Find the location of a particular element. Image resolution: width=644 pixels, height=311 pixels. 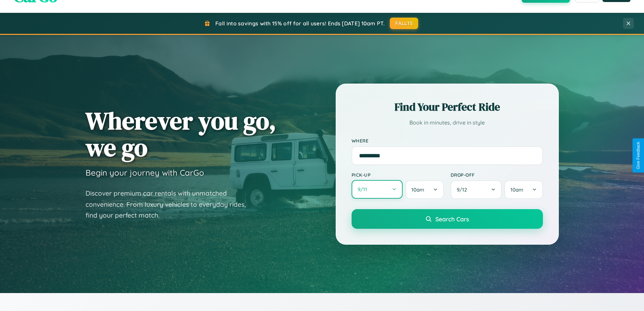

button: 9/11 is located at coordinates (377, 189).